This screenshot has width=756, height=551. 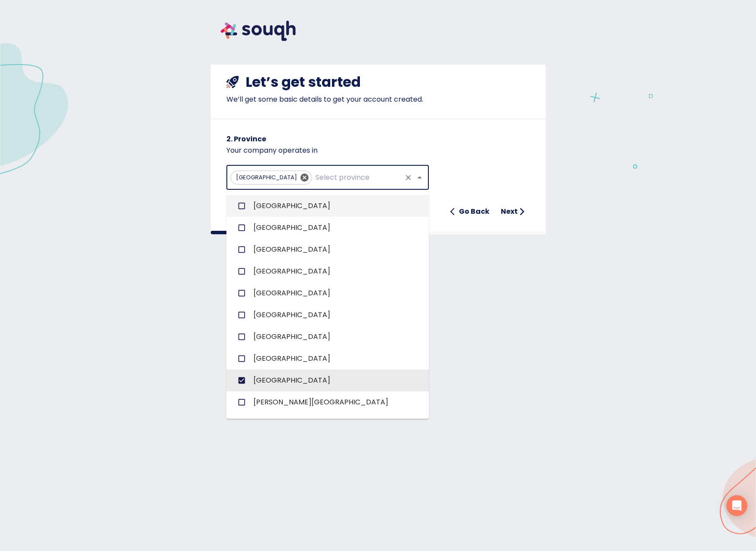 What do you see at coordinates (357, 178) in the screenshot?
I see `input: Select province` at bounding box center [357, 178].